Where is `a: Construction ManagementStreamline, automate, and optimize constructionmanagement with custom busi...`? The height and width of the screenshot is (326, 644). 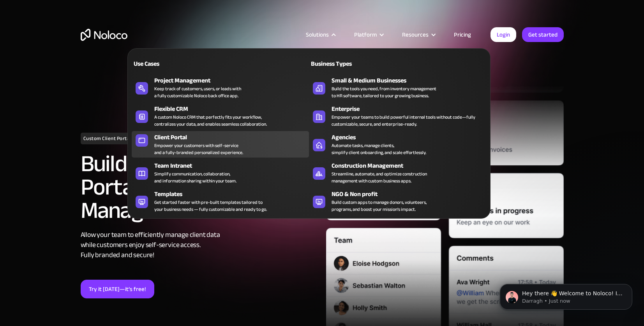
a: Construction ManagementStreamline, automate, and optimize constructionmanagement with custom busi... is located at coordinates (397, 173).